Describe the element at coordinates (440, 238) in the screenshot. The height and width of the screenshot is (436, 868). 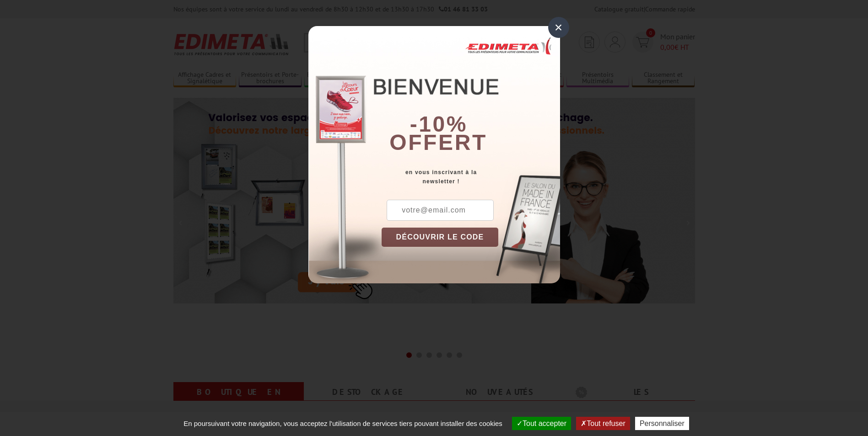
I see `button: DÉCOUVRIR LE CODE` at that location.